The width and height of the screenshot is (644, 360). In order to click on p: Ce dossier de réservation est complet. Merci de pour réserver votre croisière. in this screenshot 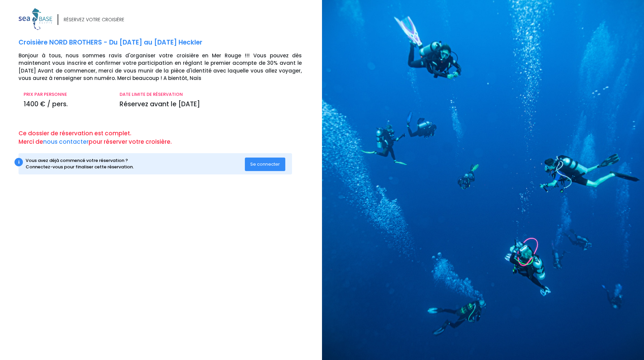, I will do `click(168, 137)`.